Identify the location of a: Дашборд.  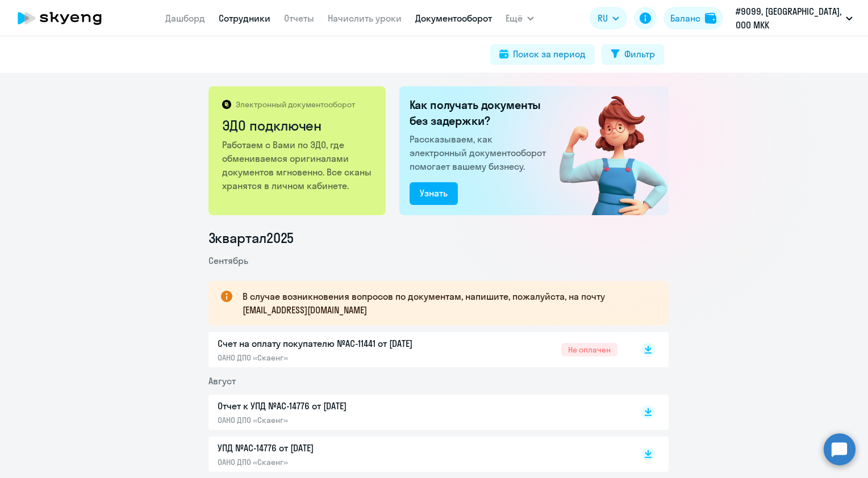
(185, 18).